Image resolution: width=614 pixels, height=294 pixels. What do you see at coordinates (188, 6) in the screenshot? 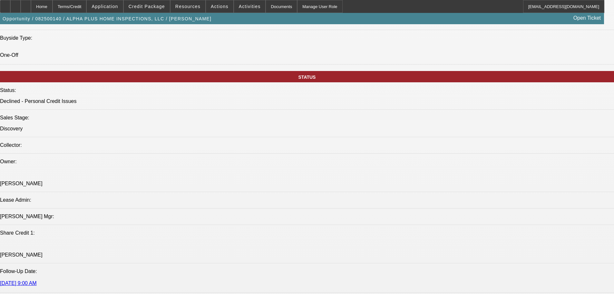
I see `span: Resources` at bounding box center [188, 6].